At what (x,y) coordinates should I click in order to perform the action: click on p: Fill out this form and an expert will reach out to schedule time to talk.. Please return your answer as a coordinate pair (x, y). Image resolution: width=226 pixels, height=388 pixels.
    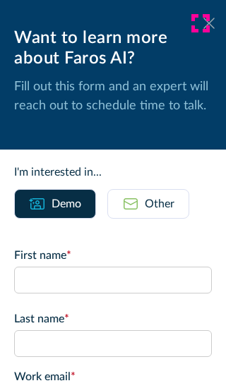
    Looking at the image, I should click on (113, 97).